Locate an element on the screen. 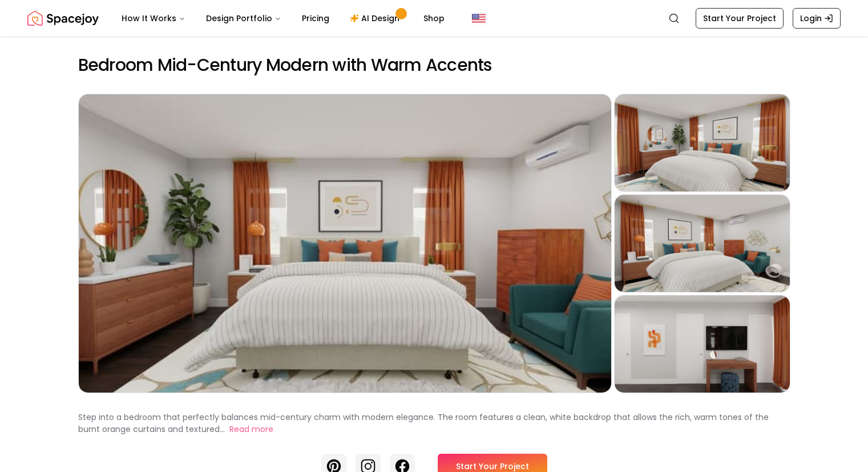 This screenshot has height=472, width=868. a: Shop is located at coordinates (434, 18).